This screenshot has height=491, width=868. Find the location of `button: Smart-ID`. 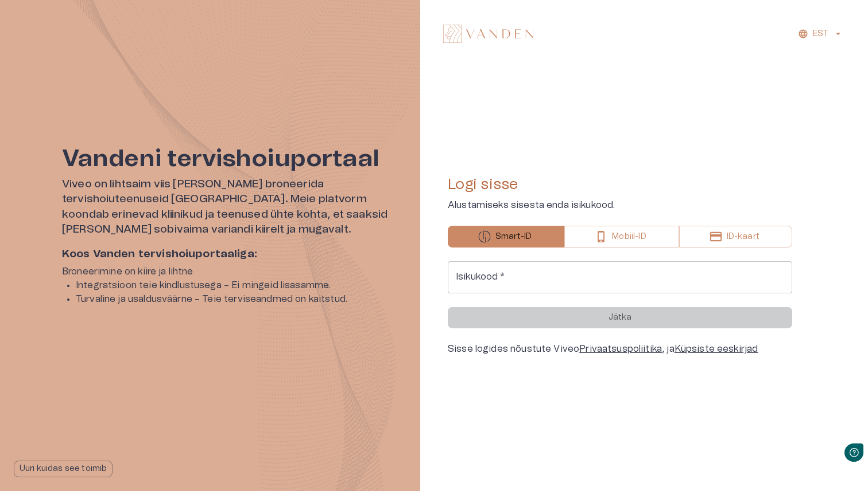

button: Smart-ID is located at coordinates (506, 236).